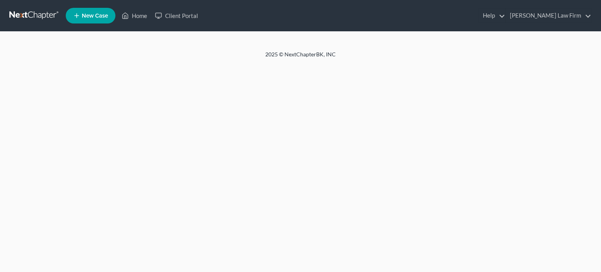  Describe the element at coordinates (90, 16) in the screenshot. I see `new-legal-case-button: New Case` at that location.